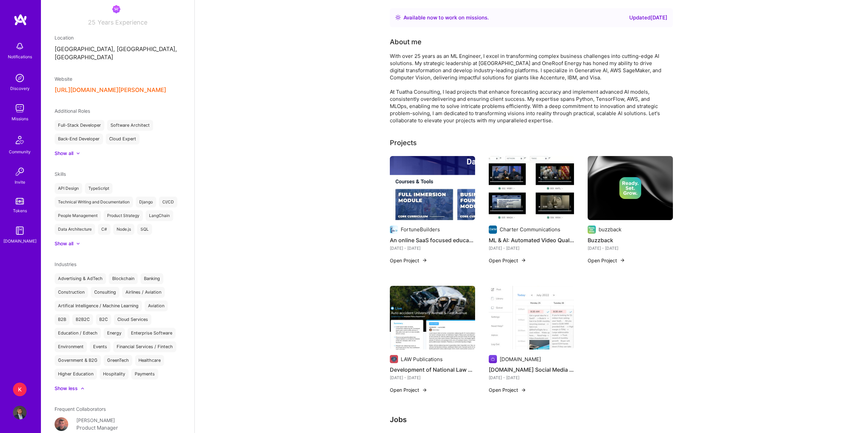  I want to click on div: Energy, so click(114, 333).